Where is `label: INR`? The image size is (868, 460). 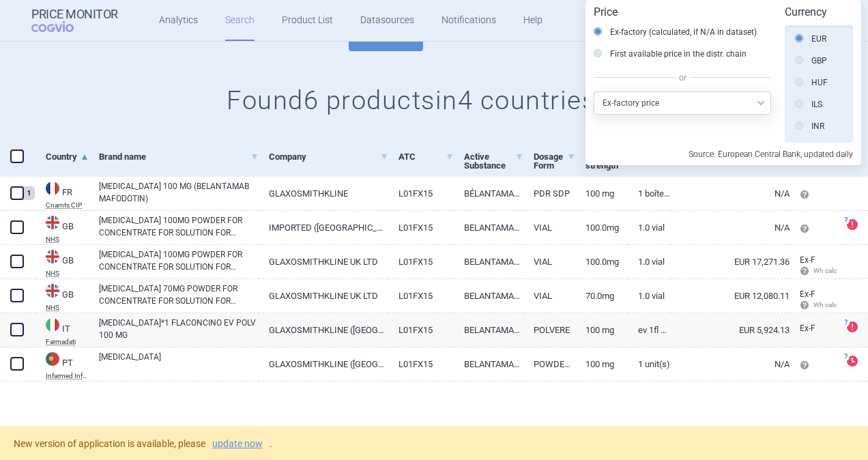
label: INR is located at coordinates (810, 127).